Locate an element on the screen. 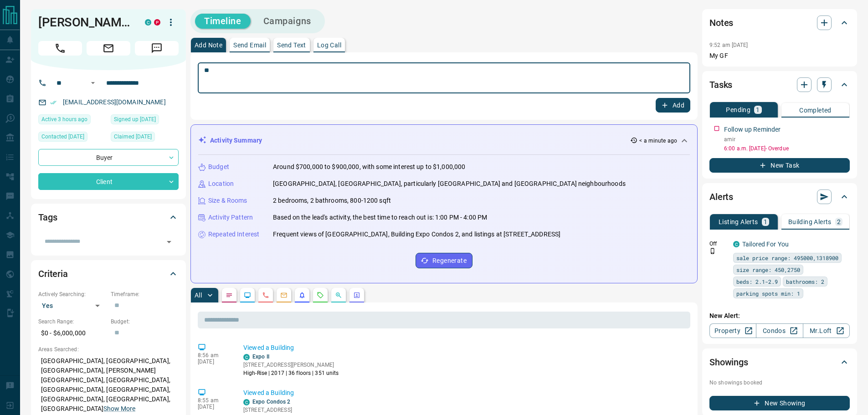 This screenshot has width=868, height=415. p: 8:56 am is located at coordinates (214, 355).